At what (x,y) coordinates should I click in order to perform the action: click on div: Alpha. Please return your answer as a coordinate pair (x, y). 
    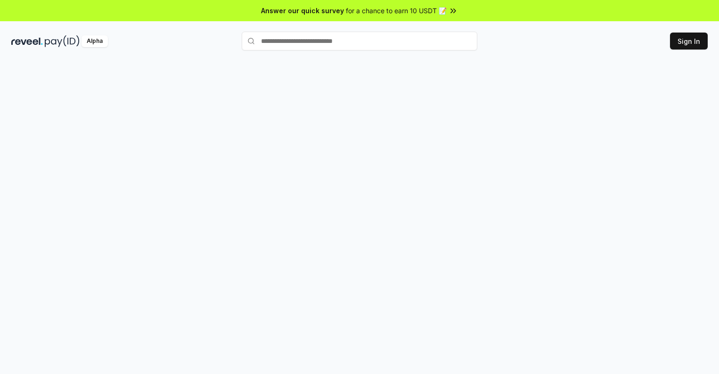
    Looking at the image, I should click on (95, 41).